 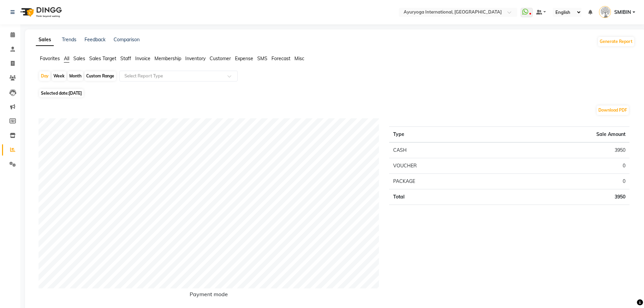 What do you see at coordinates (168, 58) in the screenshot?
I see `span: Membership` at bounding box center [168, 58].